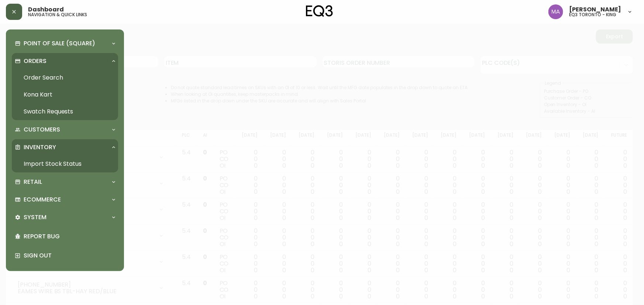 The height and width of the screenshot is (305, 644). I want to click on div: Orders, so click(65, 61).